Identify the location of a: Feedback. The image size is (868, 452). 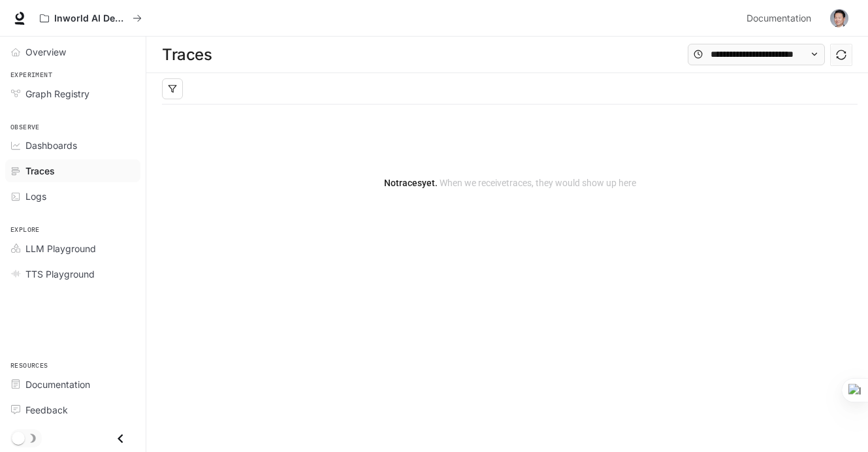
(73, 410).